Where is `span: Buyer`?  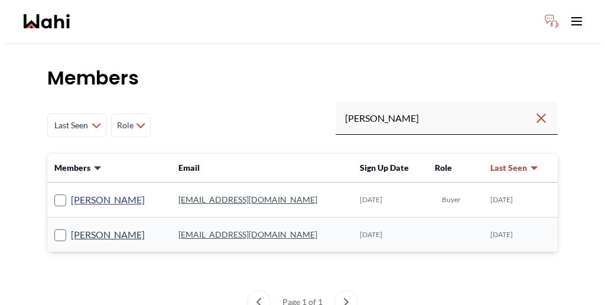 span: Buyer is located at coordinates (452, 200).